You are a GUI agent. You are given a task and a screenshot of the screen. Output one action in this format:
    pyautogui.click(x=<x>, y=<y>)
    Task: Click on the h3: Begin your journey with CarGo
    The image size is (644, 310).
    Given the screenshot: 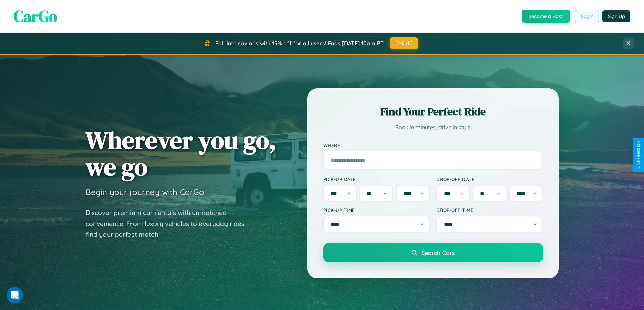 What is the action you would take?
    pyautogui.click(x=145, y=192)
    